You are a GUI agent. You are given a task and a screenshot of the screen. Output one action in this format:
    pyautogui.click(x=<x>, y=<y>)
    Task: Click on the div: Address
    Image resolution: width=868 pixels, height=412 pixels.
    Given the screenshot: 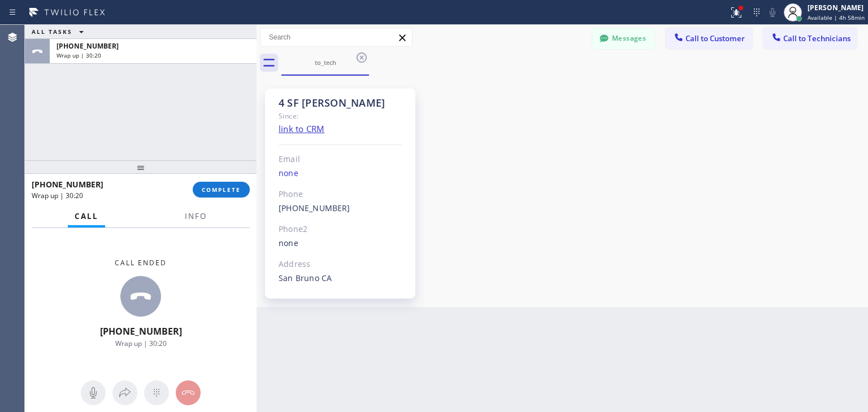 What is the action you would take?
    pyautogui.click(x=340, y=264)
    